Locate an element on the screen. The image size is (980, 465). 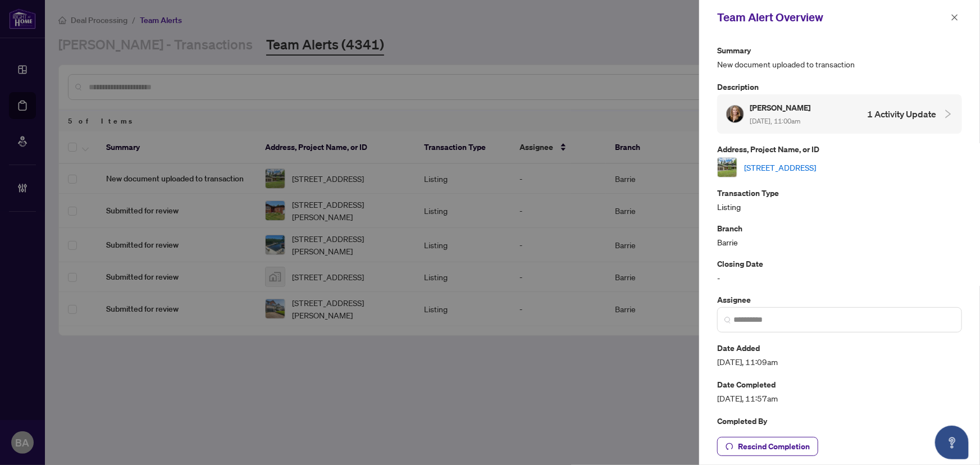
img: search_icon is located at coordinates (728, 320).